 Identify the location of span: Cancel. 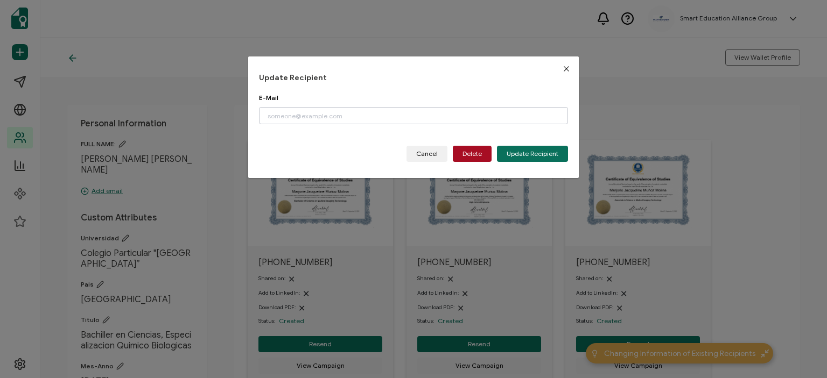
(427, 154).